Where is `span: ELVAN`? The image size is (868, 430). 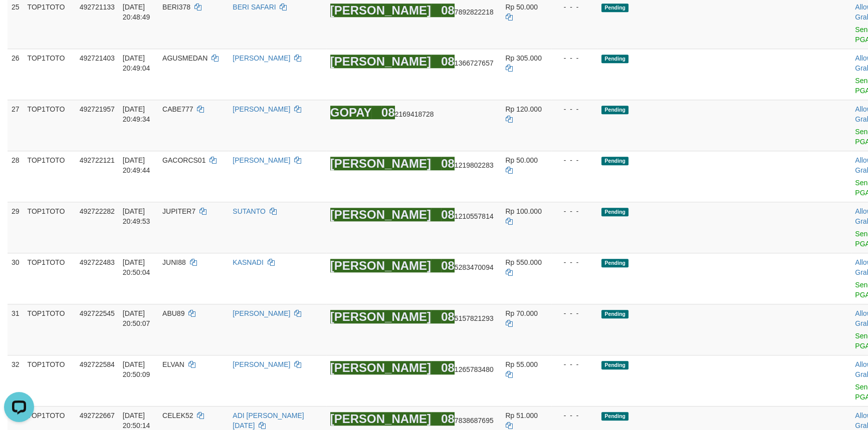
span: ELVAN is located at coordinates (173, 365).